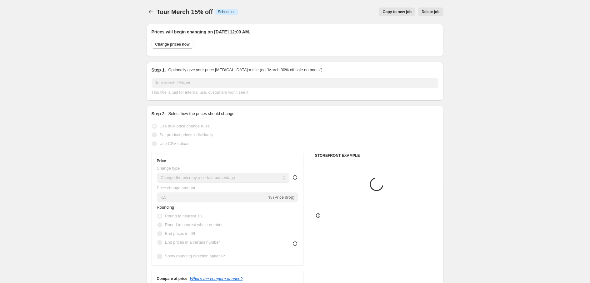  What do you see at coordinates (159, 114) in the screenshot?
I see `h2: Step 2.` at bounding box center [159, 114].